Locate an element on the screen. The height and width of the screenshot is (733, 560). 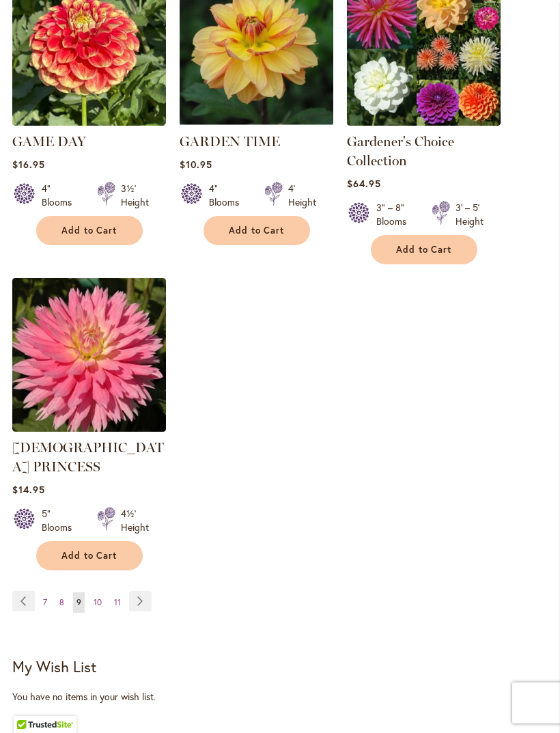
span: $16.95 is located at coordinates (28, 164).